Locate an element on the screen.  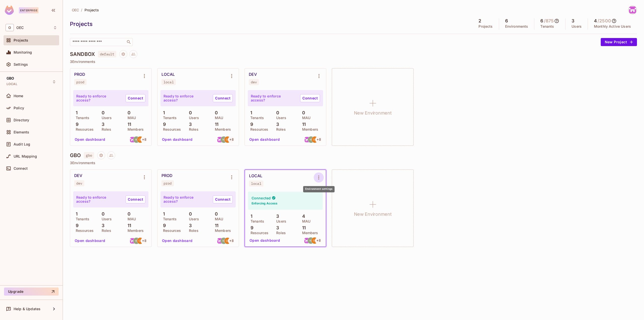
h4: Connected is located at coordinates (261, 198).